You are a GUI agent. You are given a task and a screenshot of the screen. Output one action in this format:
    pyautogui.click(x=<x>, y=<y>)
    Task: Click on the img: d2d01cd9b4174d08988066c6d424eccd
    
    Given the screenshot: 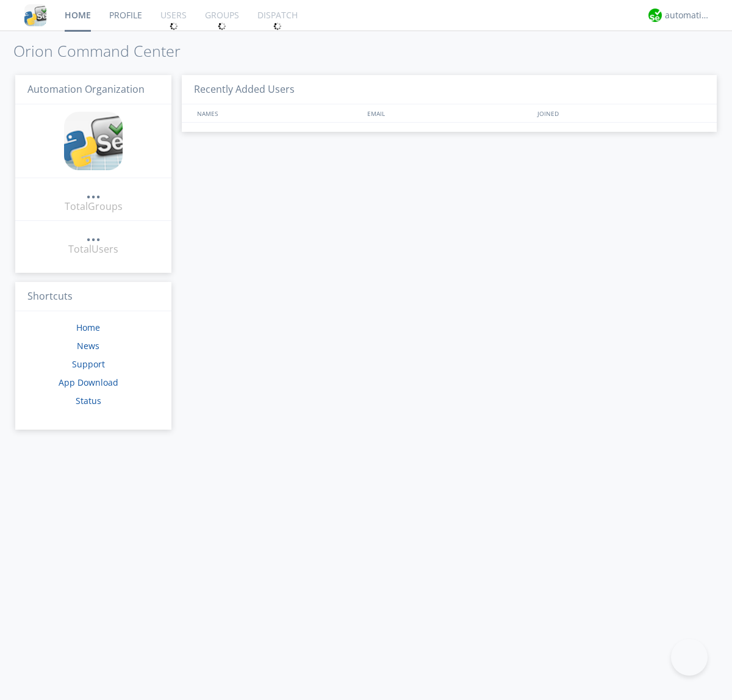 What is the action you would take?
    pyautogui.click(x=655, y=15)
    